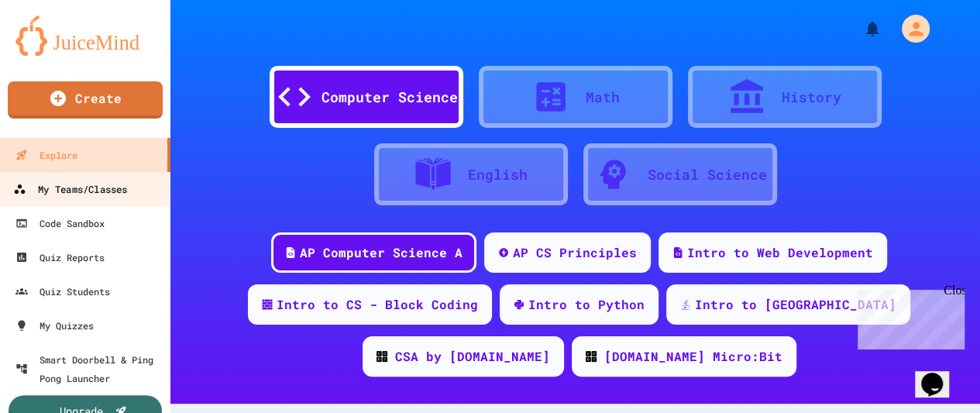 The height and width of the screenshot is (413, 980). What do you see at coordinates (781, 252) in the screenshot?
I see `div: Intro to Web Development` at bounding box center [781, 252].